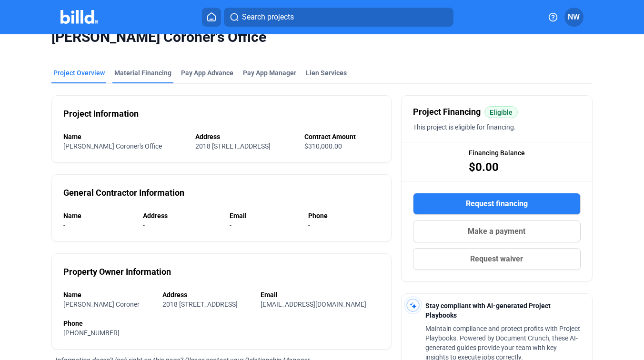 This screenshot has height=360, width=644. Describe the element at coordinates (270, 73) in the screenshot. I see `span: Pay App Manager` at that location.